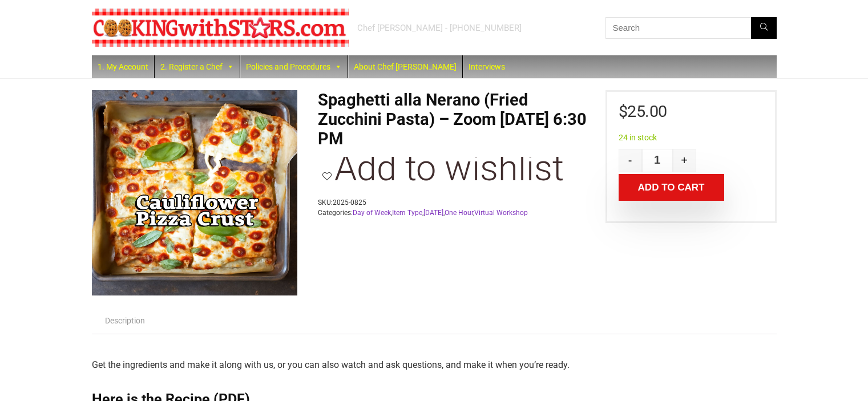 This screenshot has width=868, height=401. I want to click on a: Description, so click(125, 321).